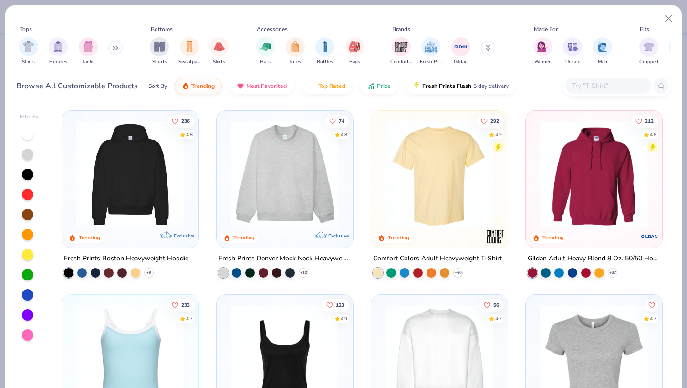 This screenshot has height=388, width=687. What do you see at coordinates (543, 46) in the screenshot?
I see `img: Women Image` at bounding box center [543, 46].